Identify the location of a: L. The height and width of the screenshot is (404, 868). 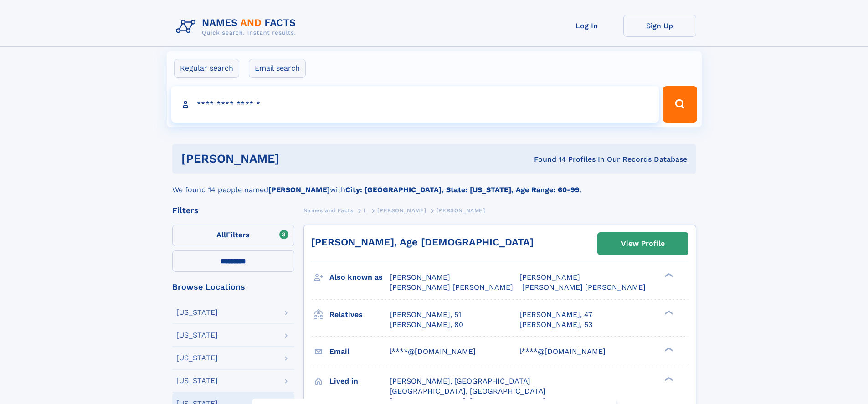
(366, 210).